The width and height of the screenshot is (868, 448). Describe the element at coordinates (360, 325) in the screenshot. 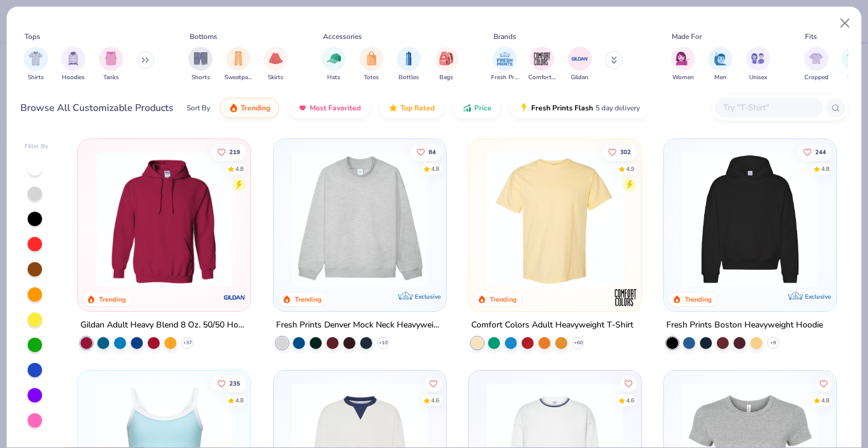

I see `div: Fresh Prints Denver Mock Neck Heavyweight Sweatshirt` at that location.